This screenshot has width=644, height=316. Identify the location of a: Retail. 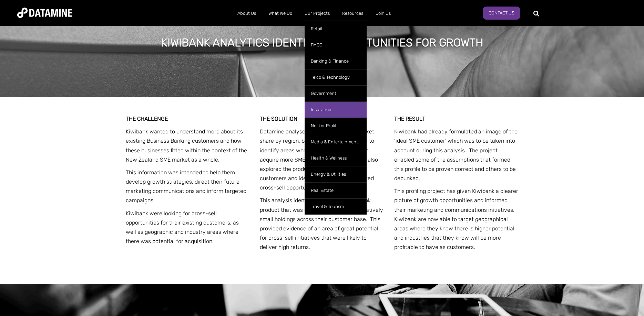
(335, 29).